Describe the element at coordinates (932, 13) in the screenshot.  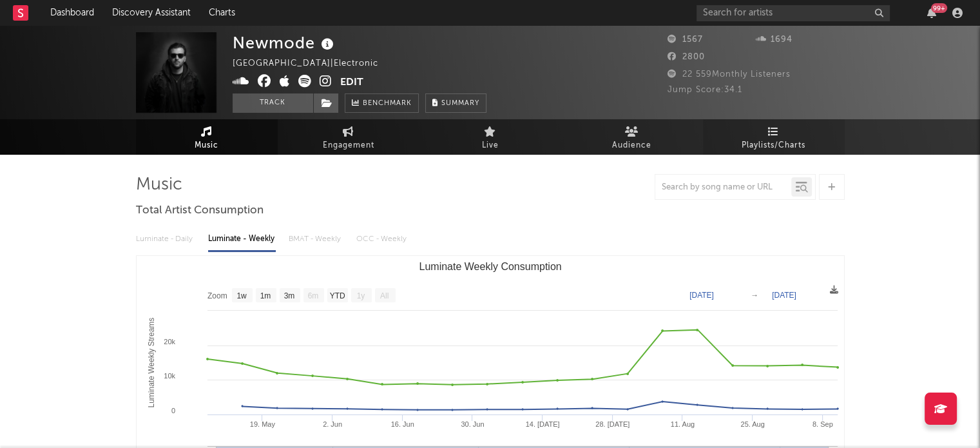
I see `button: 99+` at that location.